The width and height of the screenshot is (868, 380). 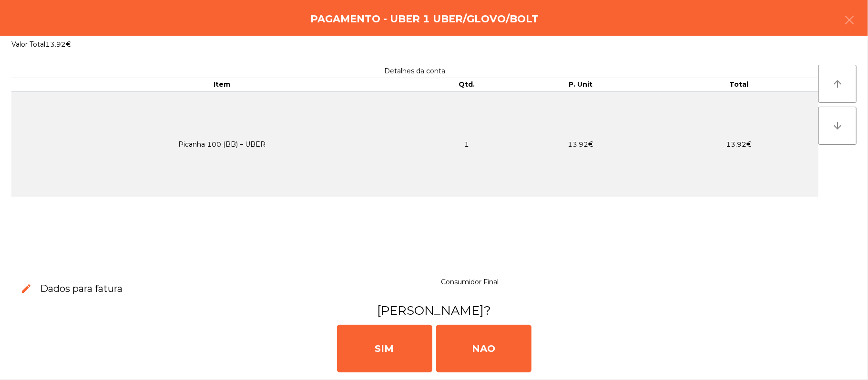 What do you see at coordinates (81, 288) in the screenshot?
I see `h3: Dados para fatura` at bounding box center [81, 288].